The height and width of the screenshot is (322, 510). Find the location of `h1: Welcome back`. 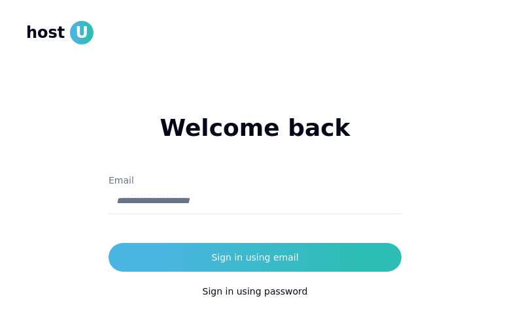

h1: Welcome back is located at coordinates (255, 128).